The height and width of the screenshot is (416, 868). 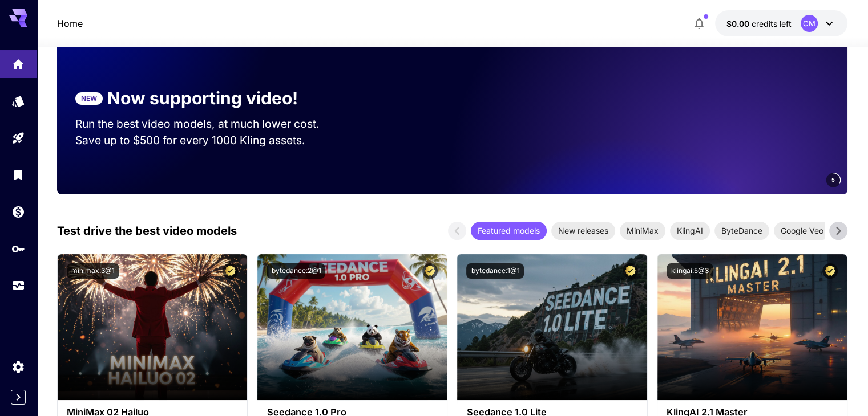 What do you see at coordinates (782, 24) in the screenshot?
I see `button: $0.00CM` at bounding box center [782, 24].